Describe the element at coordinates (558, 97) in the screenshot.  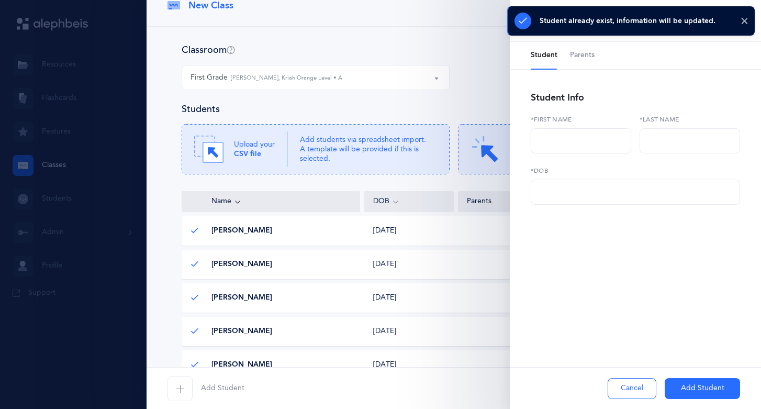
I see `div: Student Info` at that location.